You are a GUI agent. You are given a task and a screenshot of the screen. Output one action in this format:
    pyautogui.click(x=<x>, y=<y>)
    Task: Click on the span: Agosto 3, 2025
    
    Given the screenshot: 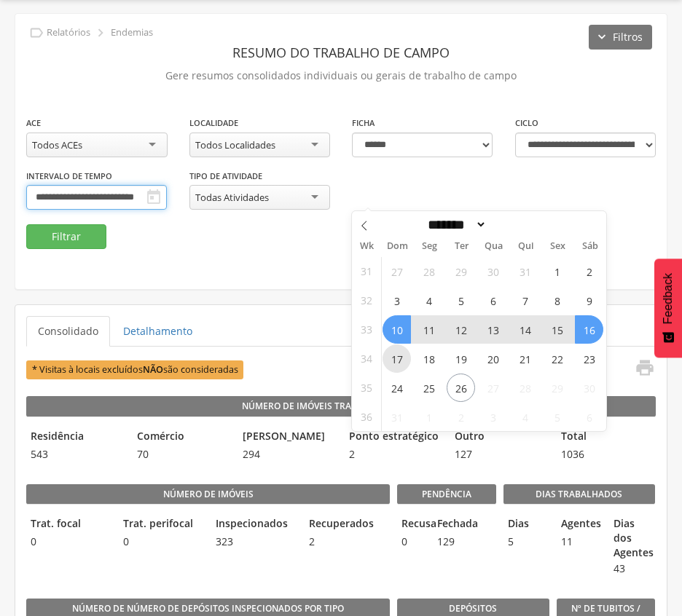 What is the action you would take?
    pyautogui.click(x=396, y=300)
    